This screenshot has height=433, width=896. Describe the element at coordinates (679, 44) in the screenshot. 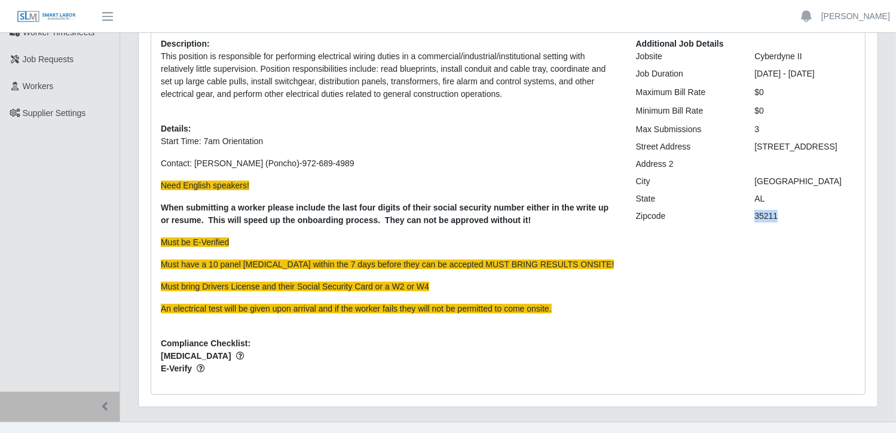

I see `b: Additional Job Details` at that location.